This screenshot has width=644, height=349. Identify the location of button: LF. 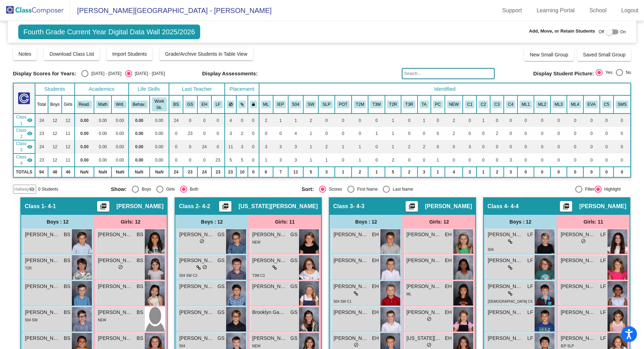
(218, 104).